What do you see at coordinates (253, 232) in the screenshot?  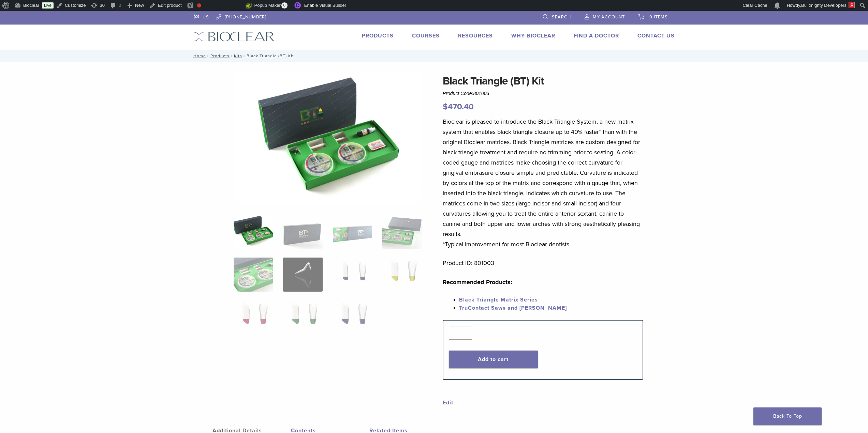 I see `img: Intro-Black-Triangle-Kit-6-Copy-e1548792917662-324x324.jpg` at bounding box center [253, 232].